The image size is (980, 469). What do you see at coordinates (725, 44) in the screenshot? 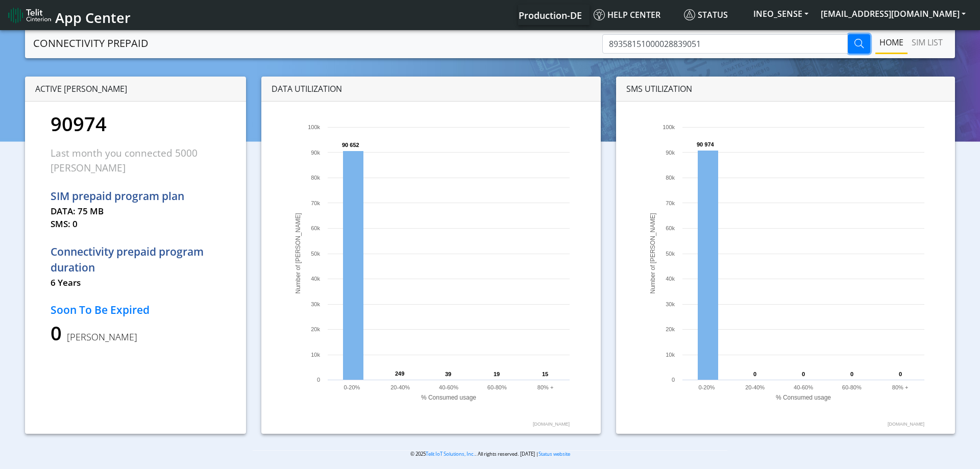
I see `input: Type to Search ICCID` at bounding box center [725, 44].